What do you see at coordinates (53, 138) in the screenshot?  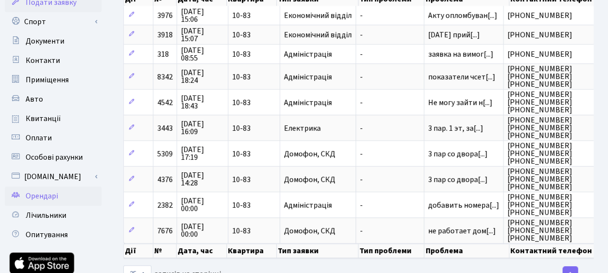 I see `a: Оплати` at bounding box center [53, 138].